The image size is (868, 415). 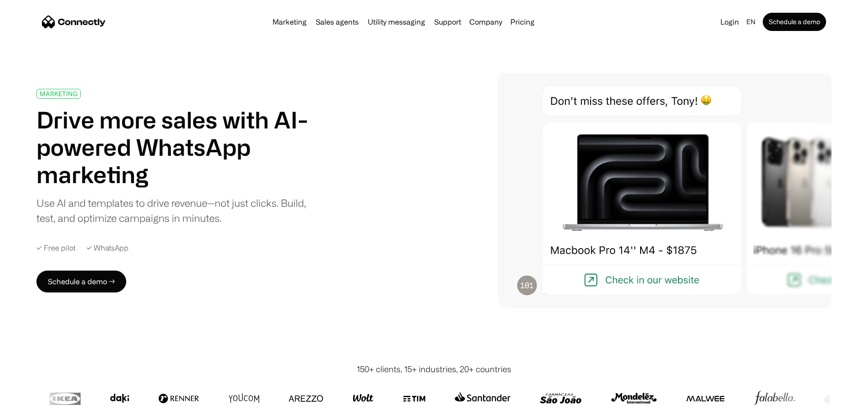 I want to click on aside: Language selected: English, so click(x=32, y=405).